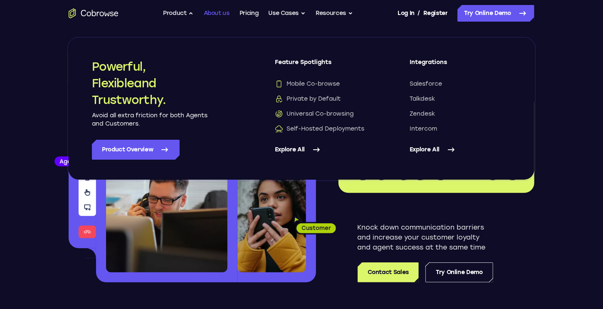  Describe the element at coordinates (388, 272) in the screenshot. I see `a: Contact Sales` at that location.